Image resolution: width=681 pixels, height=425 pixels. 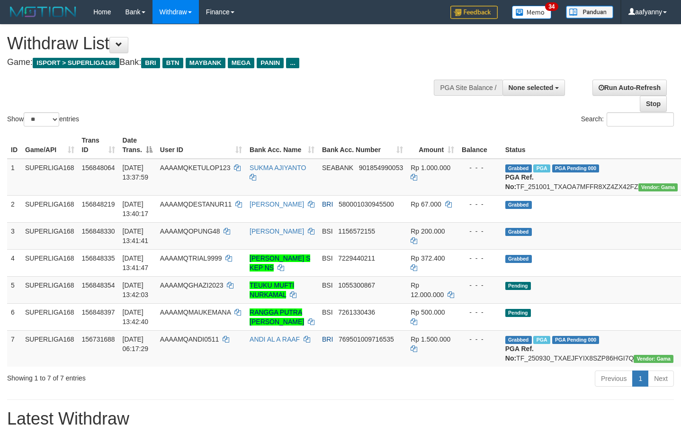 What do you see at coordinates (14, 348) in the screenshot?
I see `td: 7` at bounding box center [14, 348].